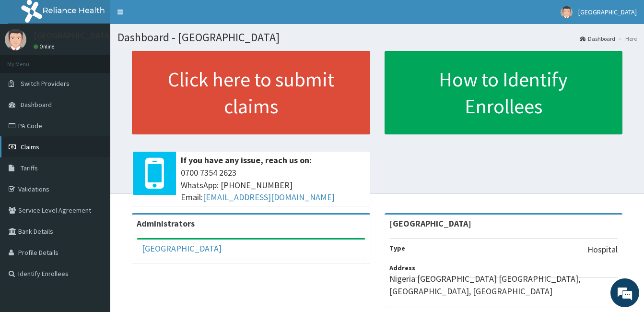  Describe the element at coordinates (503, 93) in the screenshot. I see `a: How to Identify Enrollees` at that location.